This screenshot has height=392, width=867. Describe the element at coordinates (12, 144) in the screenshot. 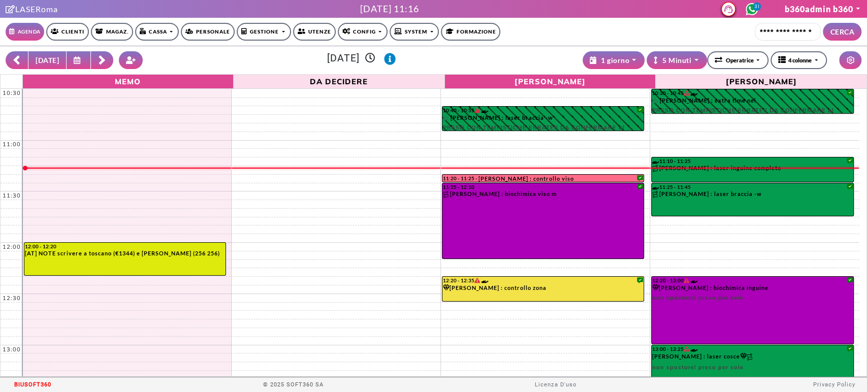

I see `div: 11:00` at that location.